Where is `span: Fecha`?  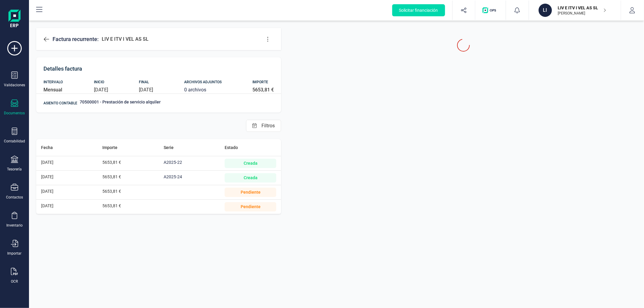 span: Fecha is located at coordinates (47, 148).